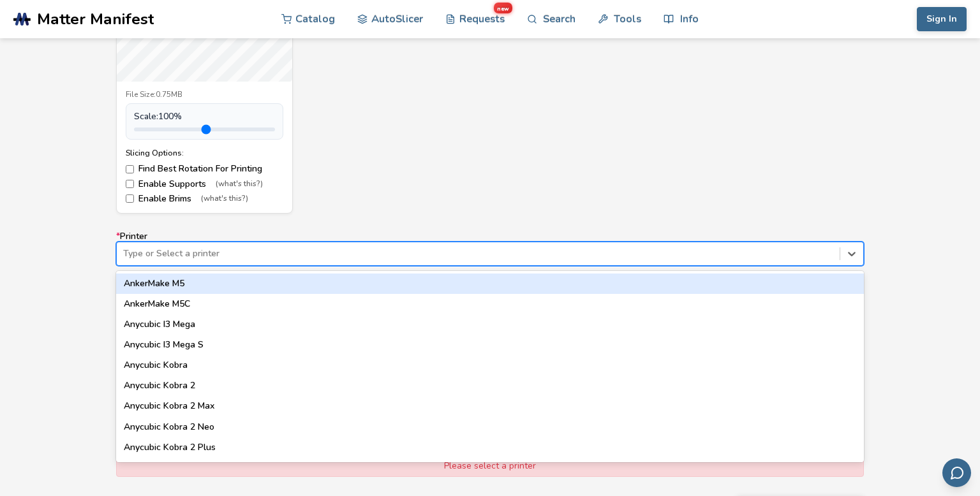 This screenshot has height=496, width=980. What do you see at coordinates (204, 199) in the screenshot?
I see `label: Enable Brims` at bounding box center [204, 199].